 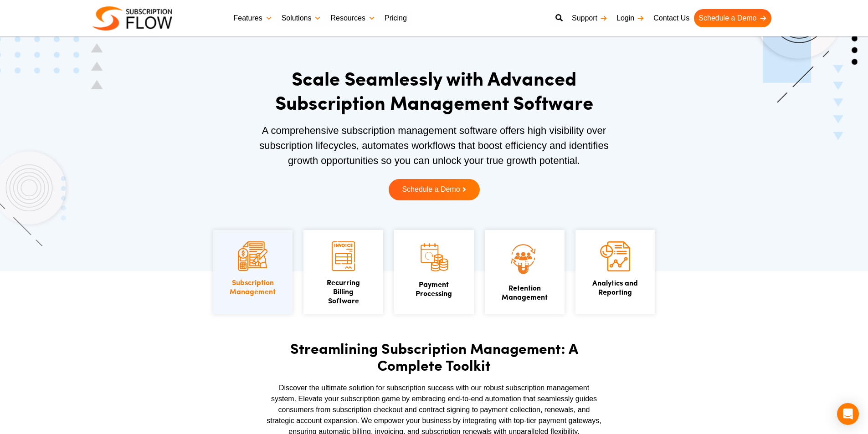 I want to click on a: Features, so click(x=253, y=18).